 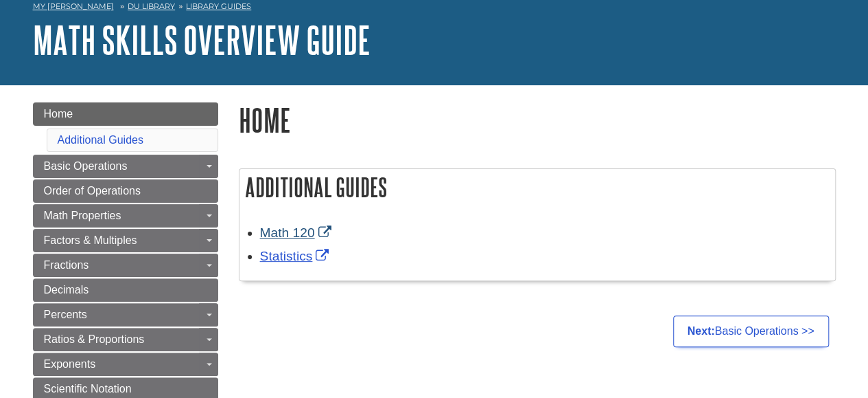 What do you see at coordinates (537, 119) in the screenshot?
I see `h1: Home` at bounding box center [537, 119].